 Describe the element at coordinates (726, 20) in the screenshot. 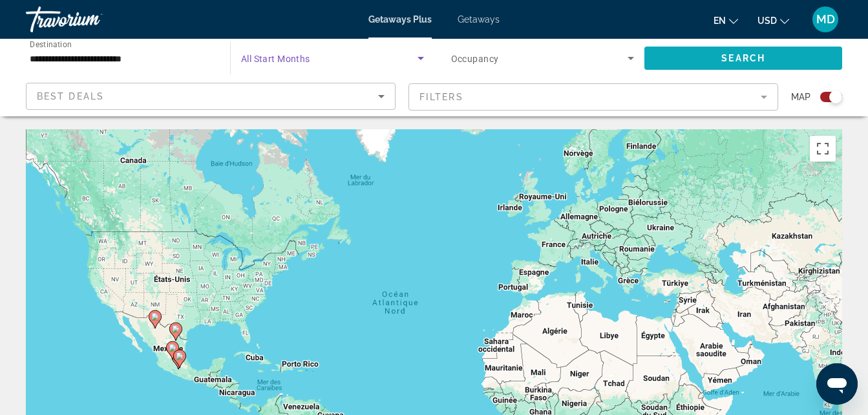

I see `button: Change language` at that location.